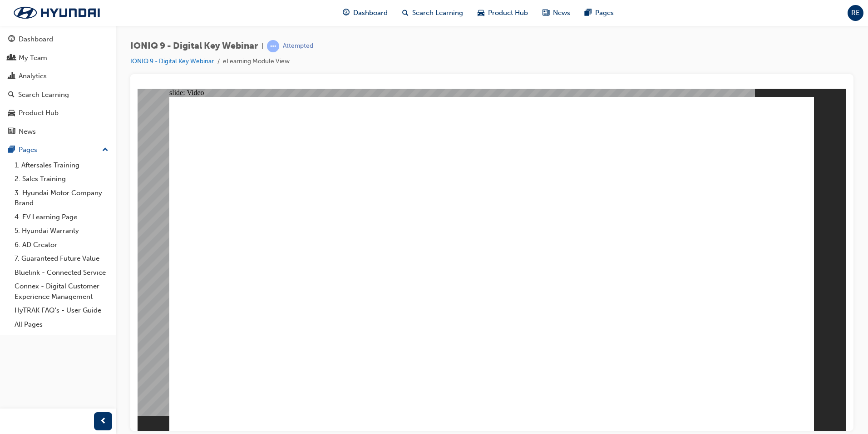  Describe the element at coordinates (62, 272) in the screenshot. I see `a: Bluelink - Connected Service` at that location.